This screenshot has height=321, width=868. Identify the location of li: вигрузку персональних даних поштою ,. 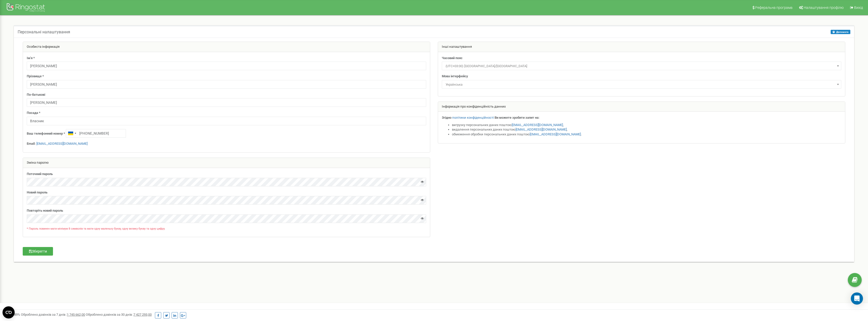
(646, 125).